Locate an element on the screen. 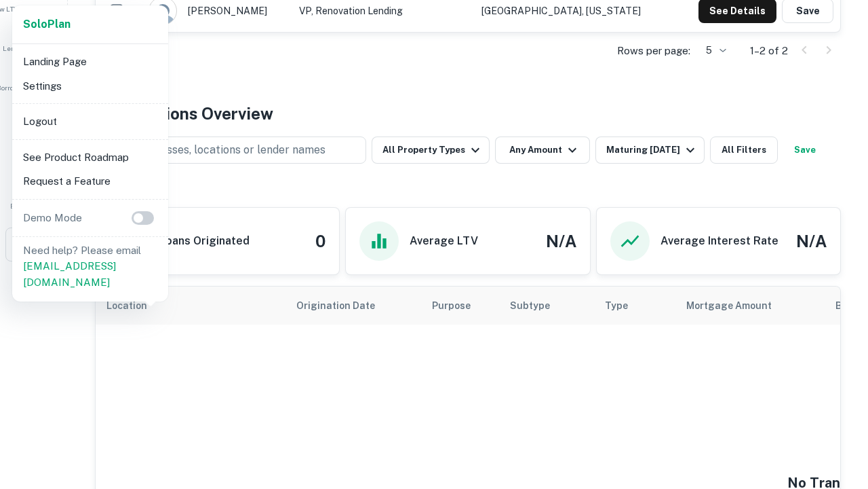 Image resolution: width=868 pixels, height=489 pixels. strong: Solo Plan is located at coordinates (47, 24).